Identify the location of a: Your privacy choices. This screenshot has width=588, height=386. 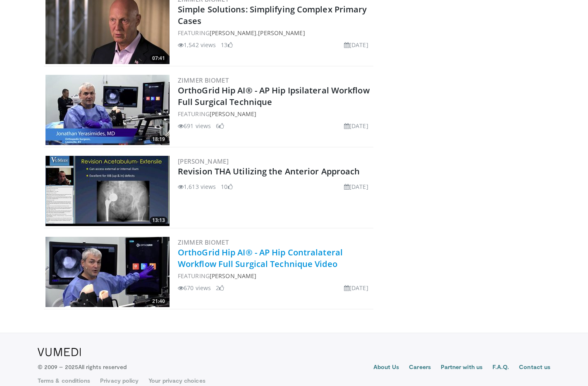
(177, 381).